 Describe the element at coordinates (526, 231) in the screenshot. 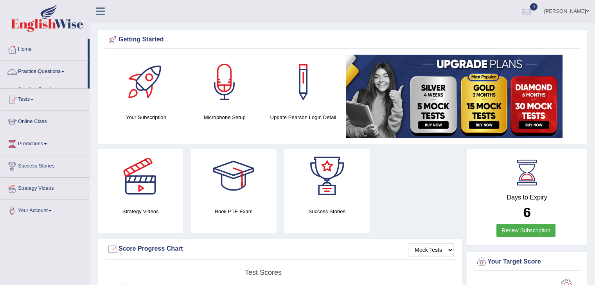

I see `a: Renew Subscription` at that location.